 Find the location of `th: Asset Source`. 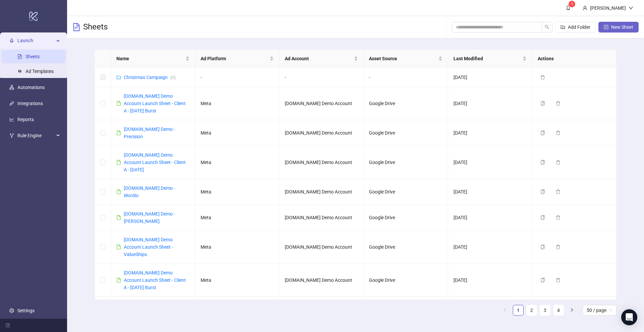

th: Asset Source is located at coordinates (405, 59).